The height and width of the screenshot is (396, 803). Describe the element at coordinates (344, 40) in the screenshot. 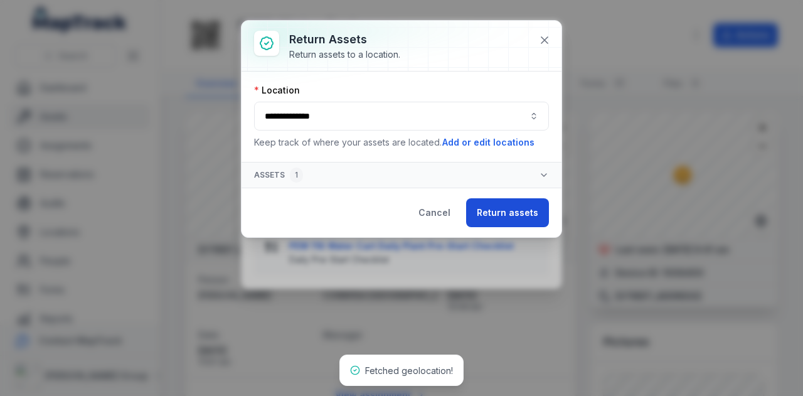

I see `h3: Return assets` at that location.